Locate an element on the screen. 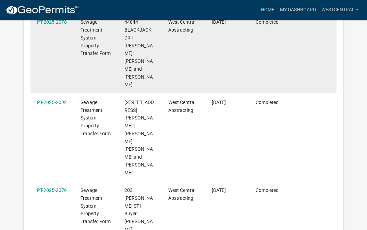  a: My Dashboard is located at coordinates (298, 10).